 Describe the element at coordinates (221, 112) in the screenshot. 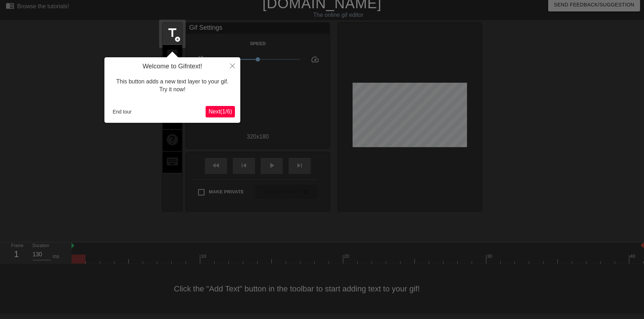

I see `button: Next` at that location.